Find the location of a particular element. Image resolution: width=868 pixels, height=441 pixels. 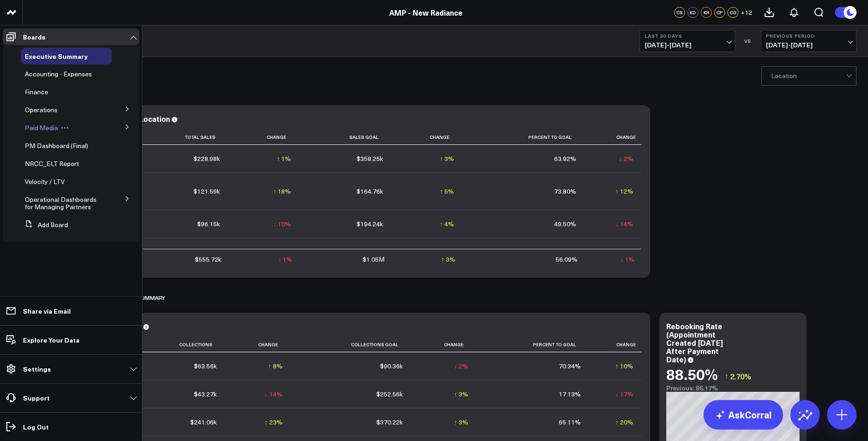

p: Explore Your Data is located at coordinates (51, 340).